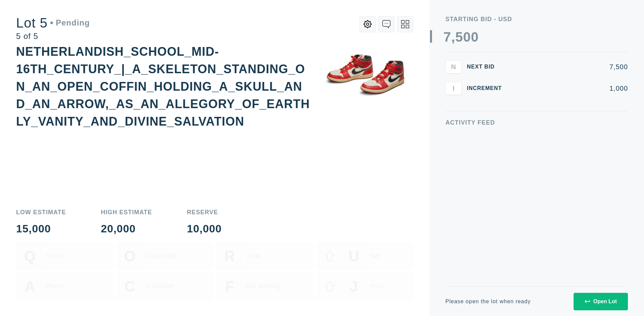 Image resolution: width=644 pixels, height=316 pixels. What do you see at coordinates (488, 302) in the screenshot?
I see `div: Please open the lot when ready` at bounding box center [488, 302].